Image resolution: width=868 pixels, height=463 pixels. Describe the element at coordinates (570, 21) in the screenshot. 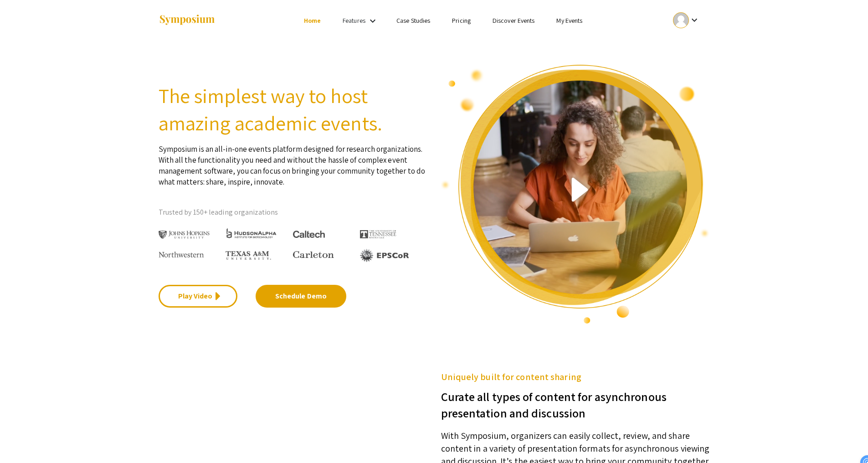

I see `a: My Events` at that location.